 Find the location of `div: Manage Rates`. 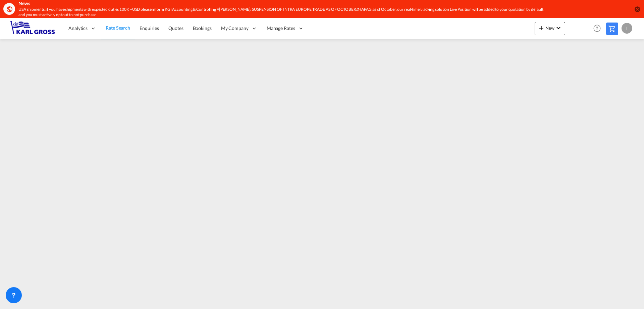

div: Manage Rates is located at coordinates (285, 28).